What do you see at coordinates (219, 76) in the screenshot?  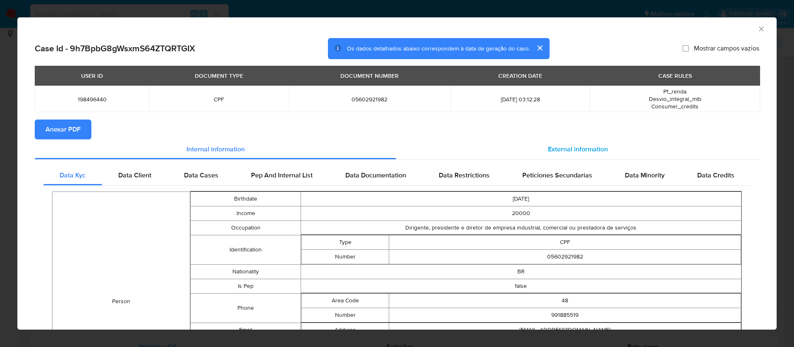 I see `div: DOCUMENT TYPE` at bounding box center [219, 76].